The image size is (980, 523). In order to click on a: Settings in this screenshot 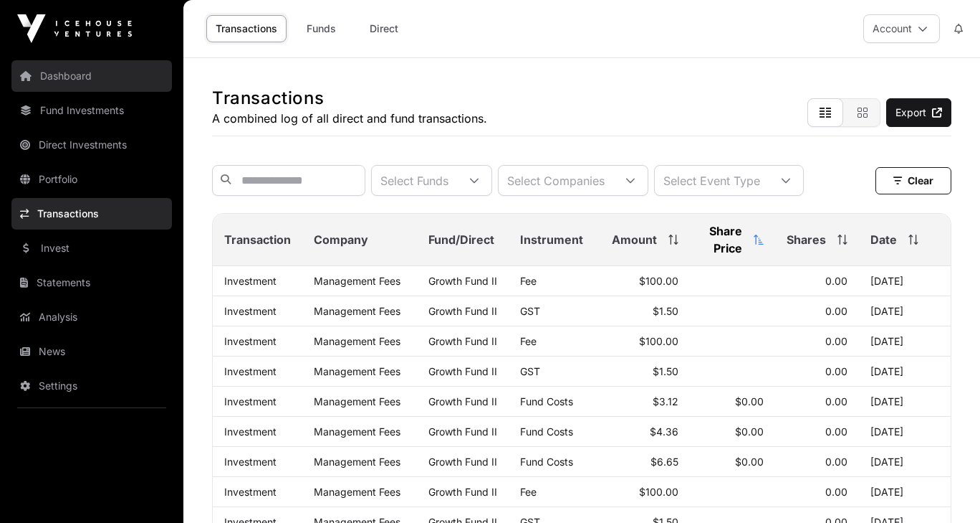, I will do `click(92, 385)`.